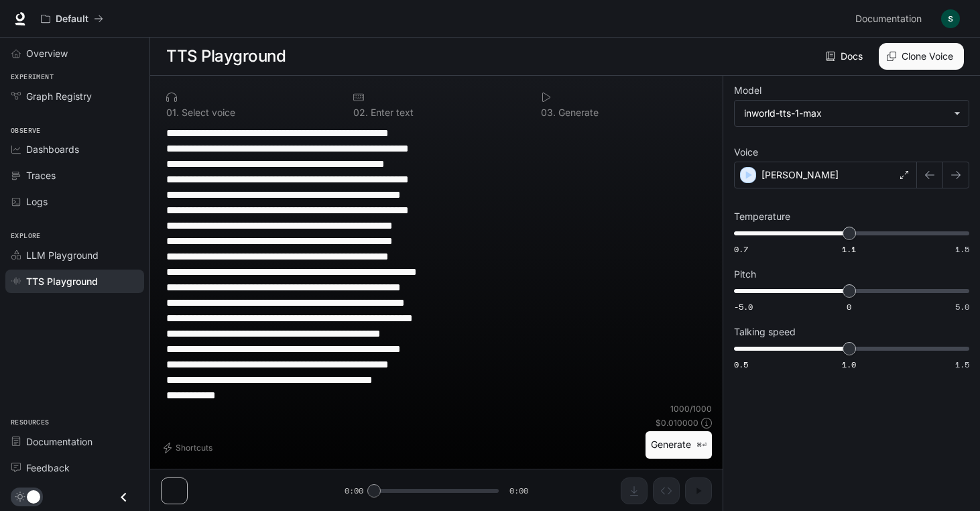 The height and width of the screenshot is (511, 980). Describe the element at coordinates (37, 201) in the screenshot. I see `span: Logs` at that location.